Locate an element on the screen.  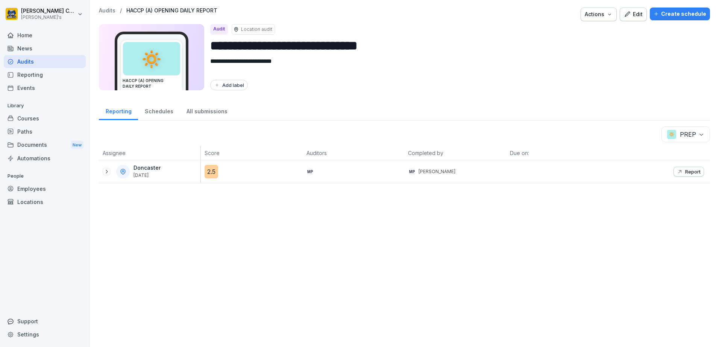
button: Add label is located at coordinates (229, 85).